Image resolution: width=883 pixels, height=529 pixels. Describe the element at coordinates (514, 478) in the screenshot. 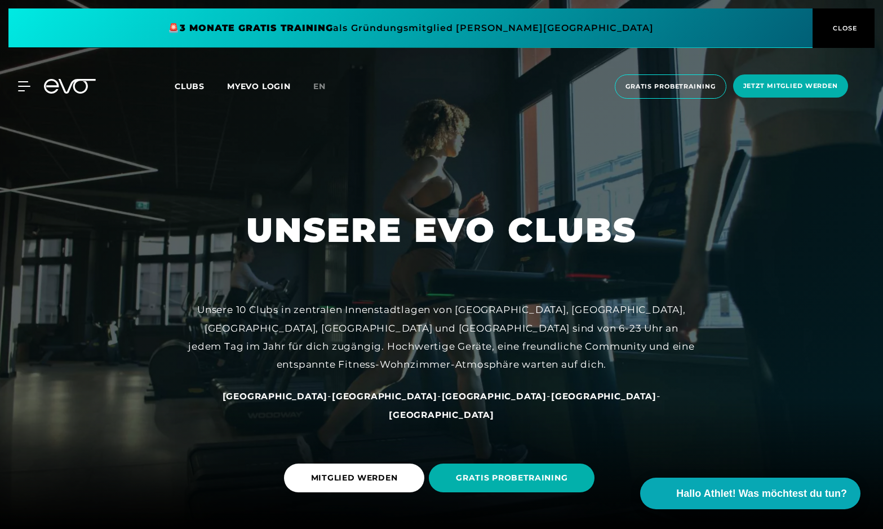

I see `a: GRATIS PROBETRAINING` at that location.